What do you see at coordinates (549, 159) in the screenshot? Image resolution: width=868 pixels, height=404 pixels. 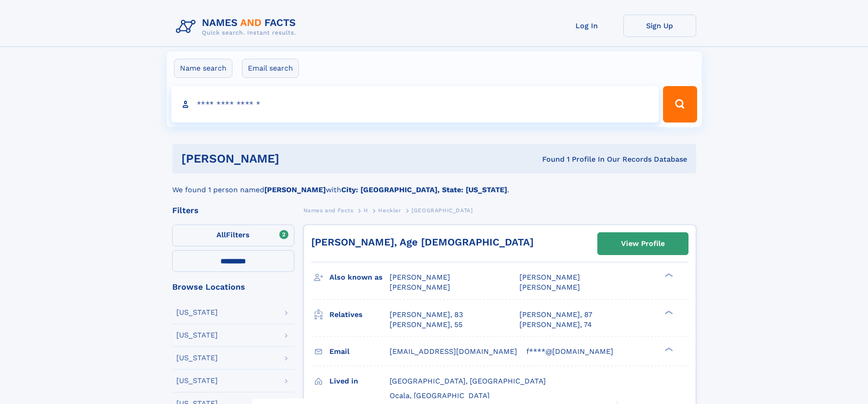 I see `div: Found 1 Profile In Our Records Database` at bounding box center [549, 159].